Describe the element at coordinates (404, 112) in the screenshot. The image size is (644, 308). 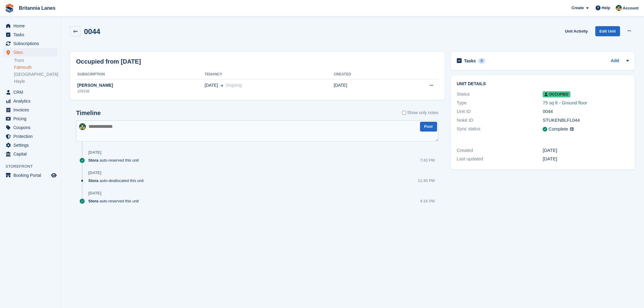
I see `input: Show only notes` at that location.